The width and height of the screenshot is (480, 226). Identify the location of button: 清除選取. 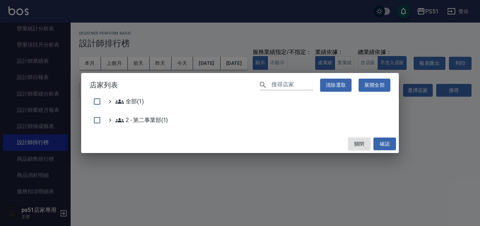
(336, 85).